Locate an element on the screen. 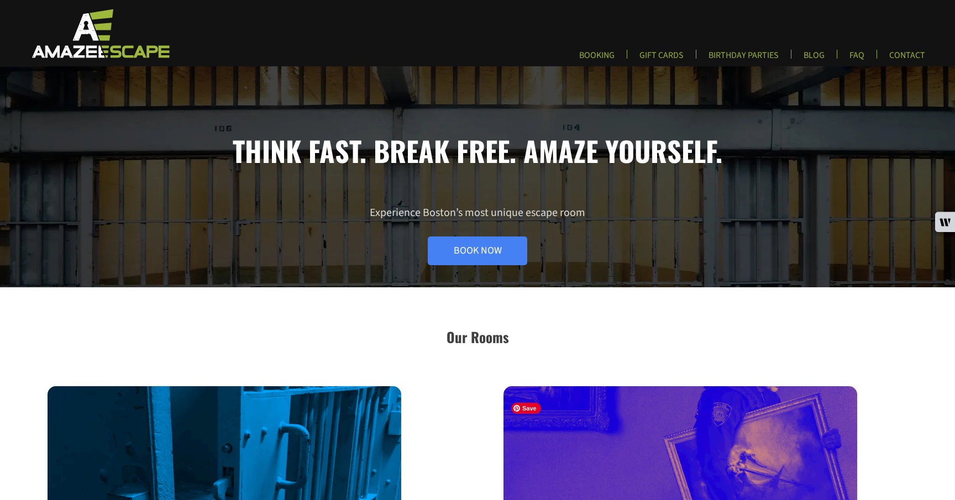  img: Escape Room Game in Boston Area is located at coordinates (100, 33).